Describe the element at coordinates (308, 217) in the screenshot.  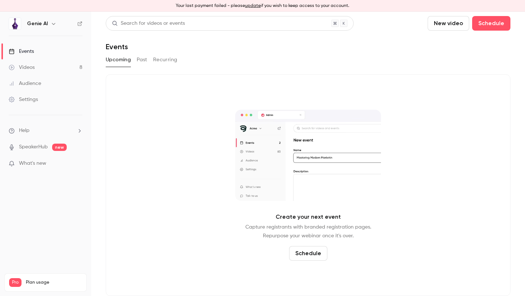
I see `p: Create your next event` at that location.